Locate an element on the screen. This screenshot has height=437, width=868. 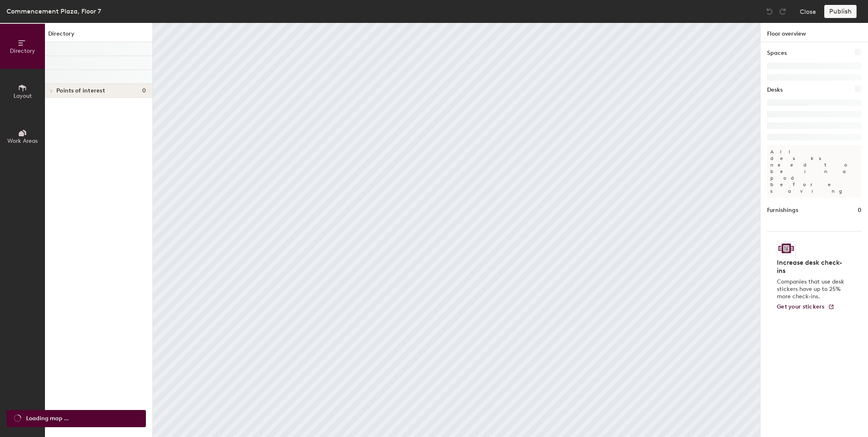
img: Sticker logo is located at coordinates (786, 248).